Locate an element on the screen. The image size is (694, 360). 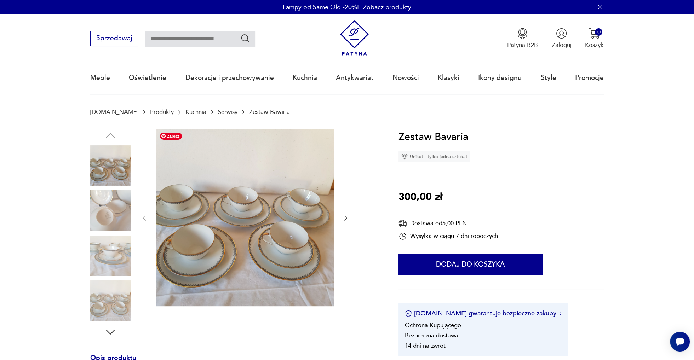
img: Ikona strzałki w prawo is located at coordinates (561, 314).